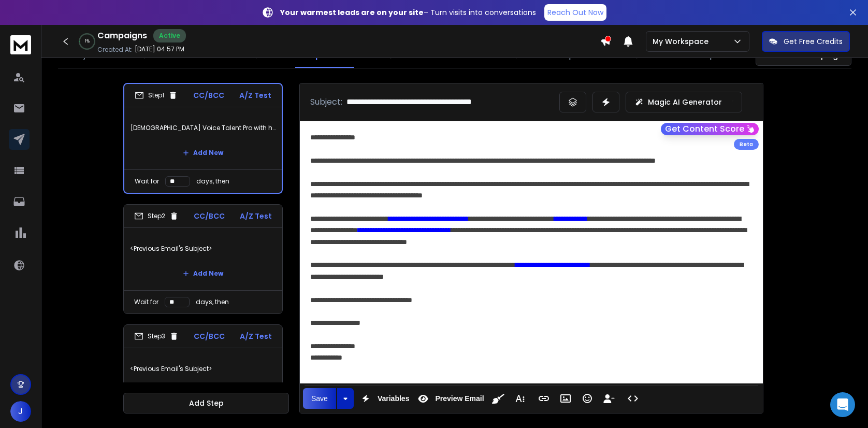 This screenshot has height=428, width=868. I want to click on button: Insert Link (⌘K), so click(544, 398).